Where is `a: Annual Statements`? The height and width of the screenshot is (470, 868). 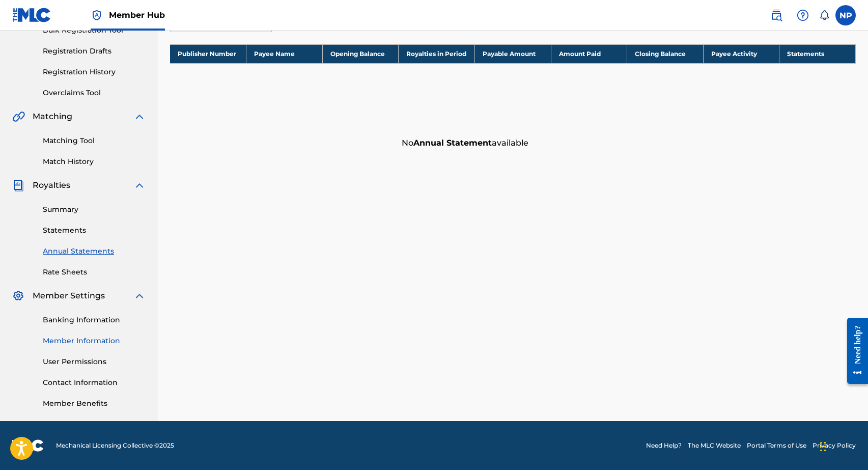 a: Annual Statements is located at coordinates (94, 251).